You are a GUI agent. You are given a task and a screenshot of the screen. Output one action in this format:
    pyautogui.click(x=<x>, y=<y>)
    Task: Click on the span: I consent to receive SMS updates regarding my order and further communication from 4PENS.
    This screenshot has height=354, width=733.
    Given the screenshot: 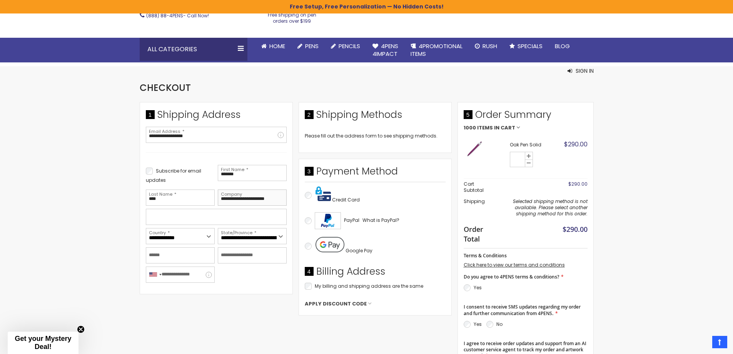 What is the action you would take?
    pyautogui.click(x=522, y=309)
    